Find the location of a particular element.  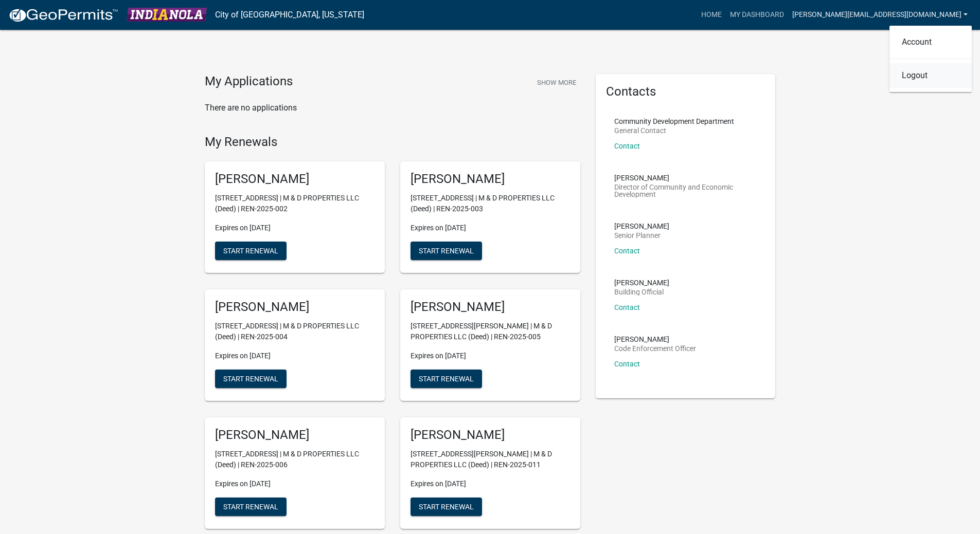

p: There are no applications is located at coordinates (393, 108).